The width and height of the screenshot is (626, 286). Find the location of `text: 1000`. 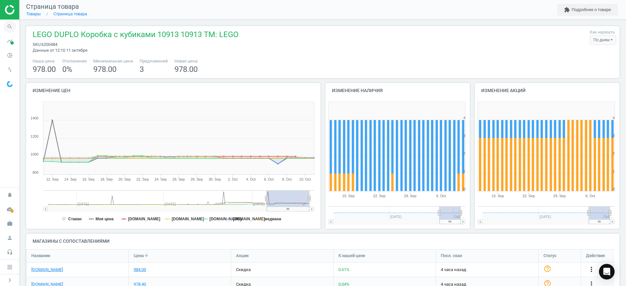

text: 1000 is located at coordinates (35, 154).